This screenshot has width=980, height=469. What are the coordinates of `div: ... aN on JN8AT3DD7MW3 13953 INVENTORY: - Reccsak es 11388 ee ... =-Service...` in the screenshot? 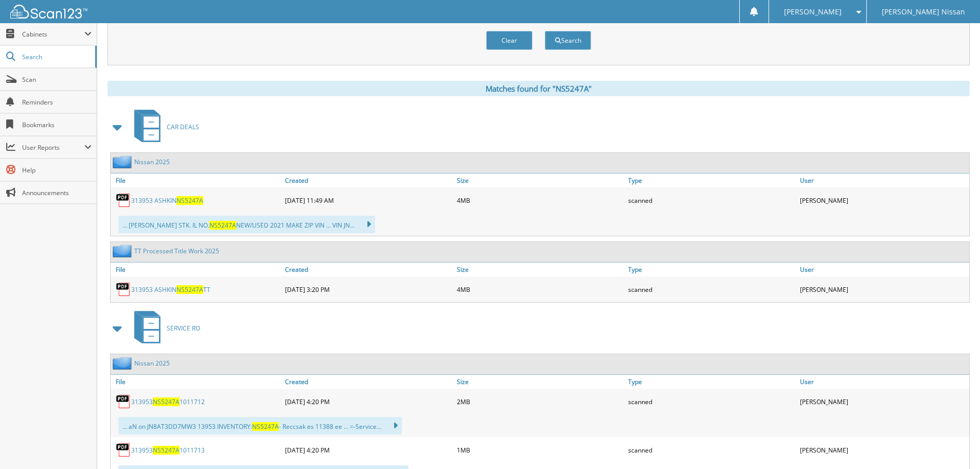 It's located at (260, 426).